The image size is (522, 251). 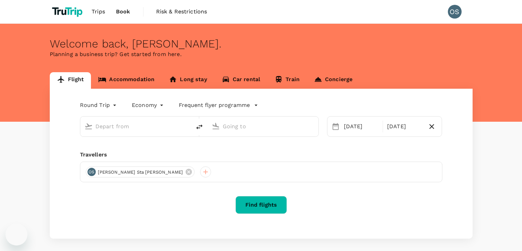 I want to click on a: Accommodation, so click(x=126, y=80).